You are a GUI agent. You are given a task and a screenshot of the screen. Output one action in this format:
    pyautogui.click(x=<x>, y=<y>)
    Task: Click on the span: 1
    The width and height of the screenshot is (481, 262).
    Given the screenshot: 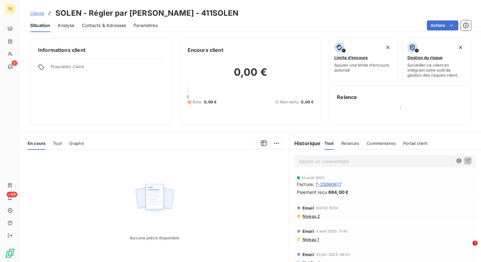 What is the action you would take?
    pyautogui.click(x=475, y=243)
    